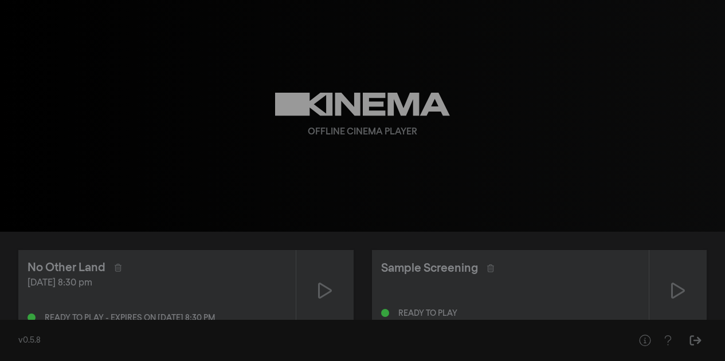  I want to click on div: No Other Land, so click(66, 268).